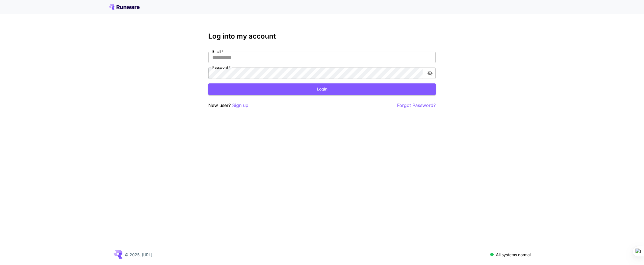 The height and width of the screenshot is (265, 644). What do you see at coordinates (416, 105) in the screenshot?
I see `p: Forgot Password?` at bounding box center [416, 105].